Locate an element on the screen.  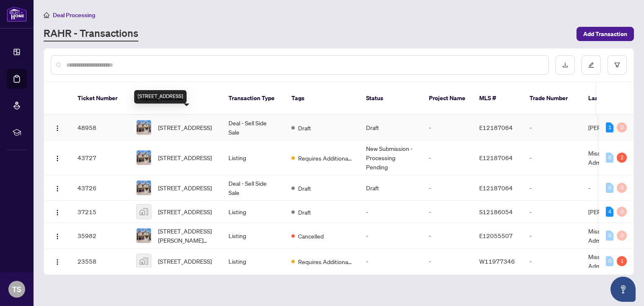
th: Status is located at coordinates (391, 99).